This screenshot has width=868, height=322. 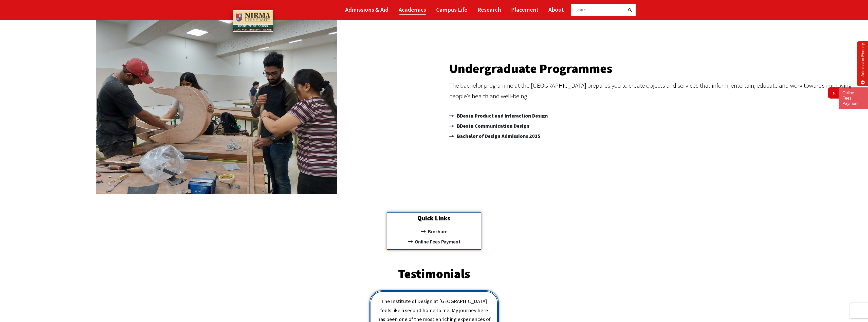 I want to click on a: About, so click(x=556, y=10).